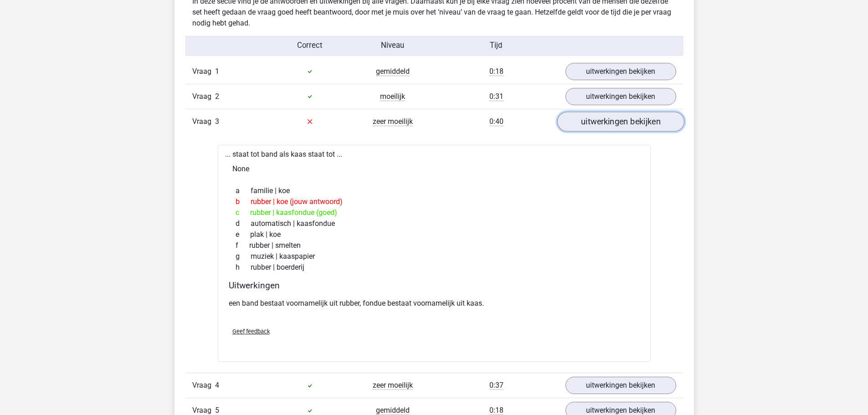 Image resolution: width=868 pixels, height=415 pixels. Describe the element at coordinates (243, 224) in the screenshot. I see `span: d` at that location.